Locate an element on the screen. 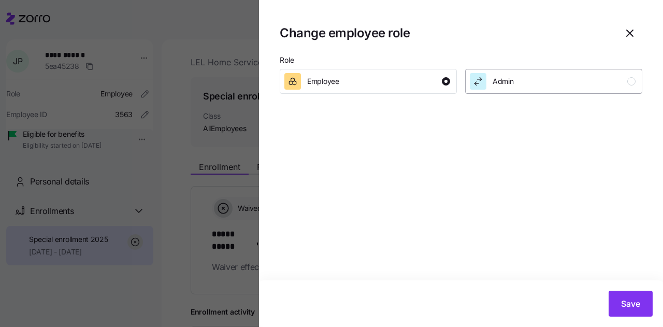 This screenshot has height=327, width=663. span: Save is located at coordinates (631, 304).